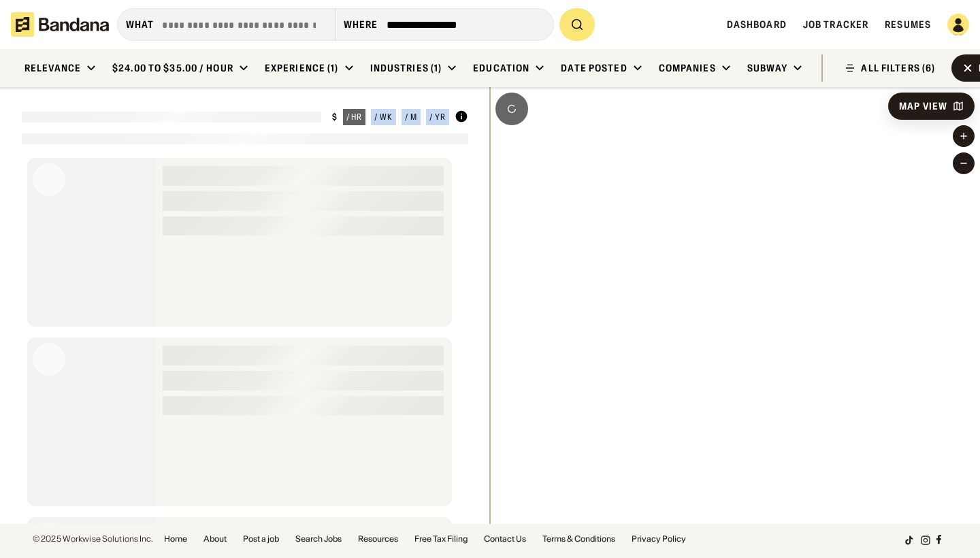  Describe the element at coordinates (261, 539) in the screenshot. I see `a: Post a job` at that location.